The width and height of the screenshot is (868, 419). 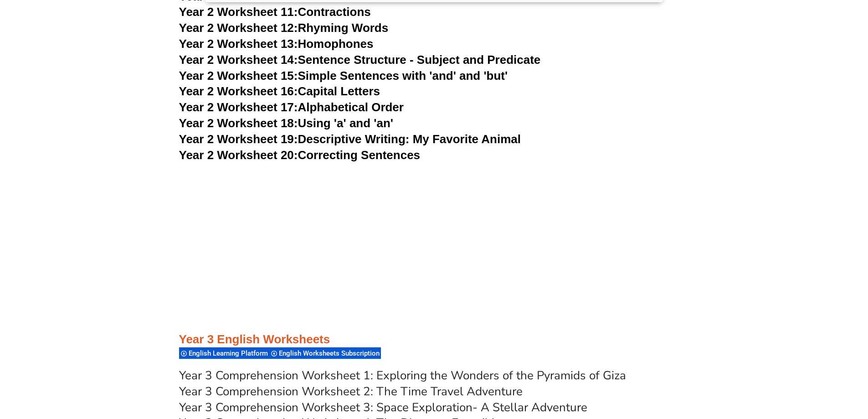 I want to click on a: Year 2 Worksheet 14:Sentence Structure - Subject and Predicate, so click(x=360, y=60).